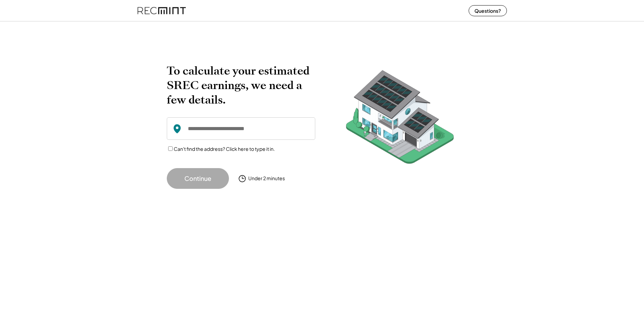 This screenshot has width=644, height=330. What do you see at coordinates (198, 178) in the screenshot?
I see `button: Continue` at bounding box center [198, 178].